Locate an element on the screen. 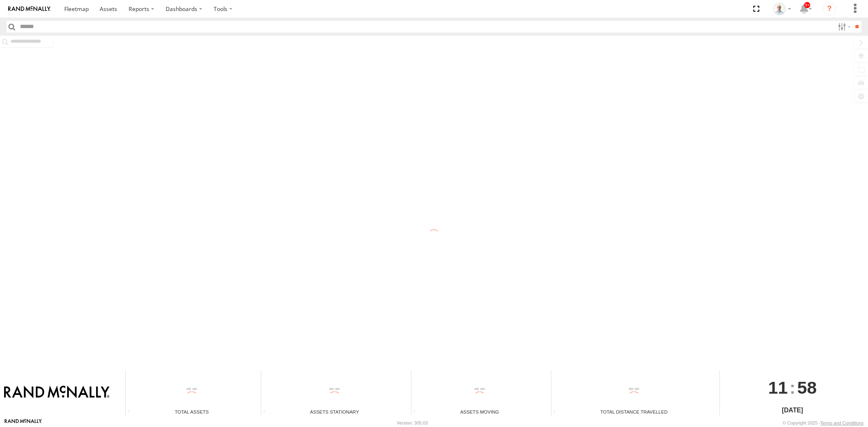 The width and height of the screenshot is (868, 427). a: Terms and Conditions is located at coordinates (842, 423).